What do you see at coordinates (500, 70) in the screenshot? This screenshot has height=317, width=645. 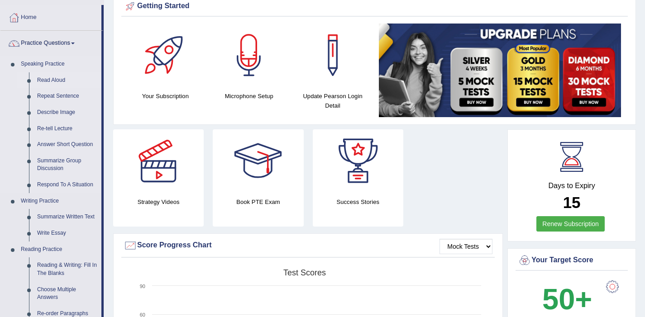 I see `img: small5.jpg` at bounding box center [500, 70].